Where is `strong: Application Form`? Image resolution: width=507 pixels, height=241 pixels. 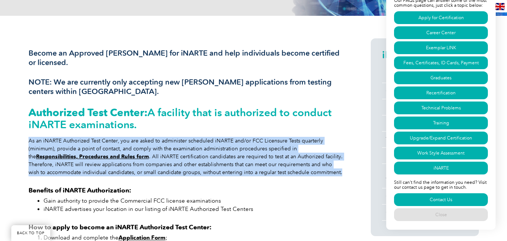 strong: Application Form is located at coordinates (142, 237).